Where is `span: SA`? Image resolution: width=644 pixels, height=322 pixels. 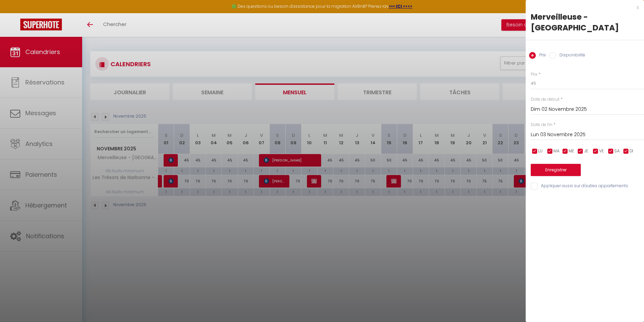 span: SA is located at coordinates (617, 151).